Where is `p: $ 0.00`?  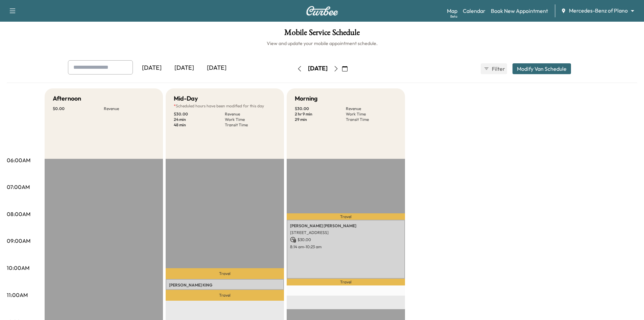 p: $ 0.00 is located at coordinates (78, 109).